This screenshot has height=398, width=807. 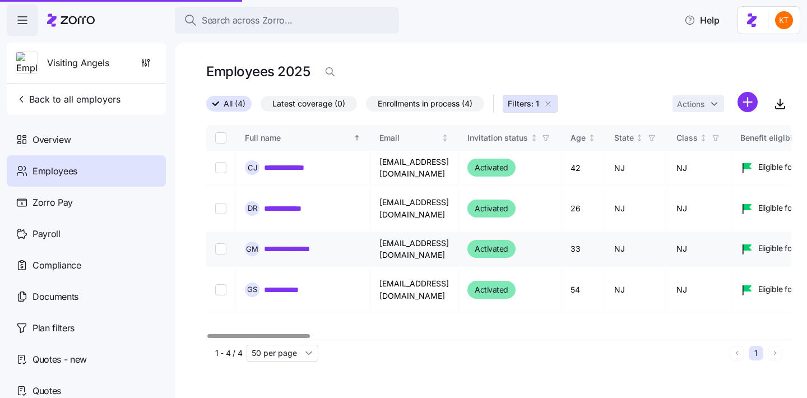 I want to click on td: 26, so click(x=583, y=208).